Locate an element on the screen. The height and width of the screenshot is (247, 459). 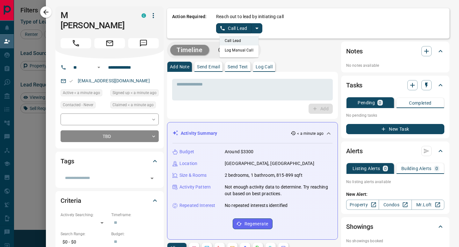
p: No listing alerts available is located at coordinates (395, 182).